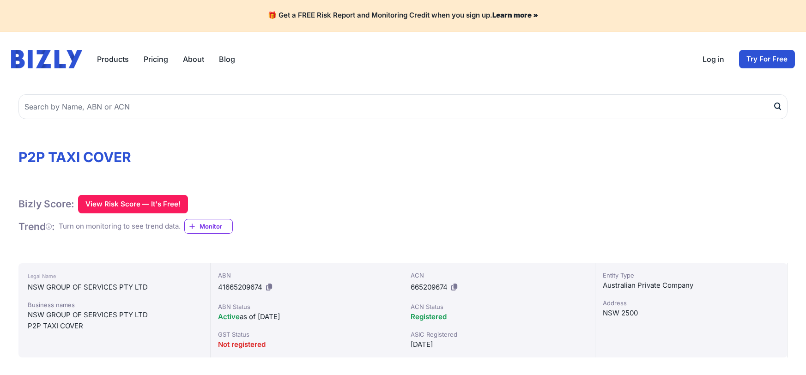  Describe the element at coordinates (403, 107) in the screenshot. I see `input: Search by Name, ABN or ACN` at that location.